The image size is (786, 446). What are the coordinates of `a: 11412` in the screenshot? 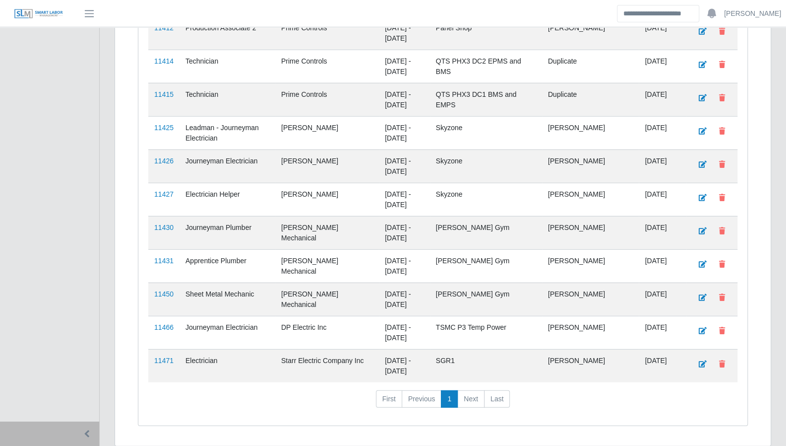 It's located at (164, 28).